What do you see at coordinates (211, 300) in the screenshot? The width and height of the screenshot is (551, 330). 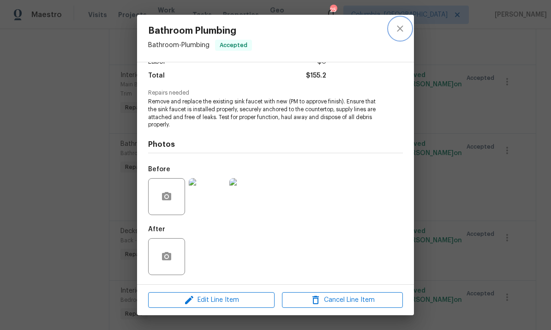 I see `span: Edit Line Item` at bounding box center [211, 300].